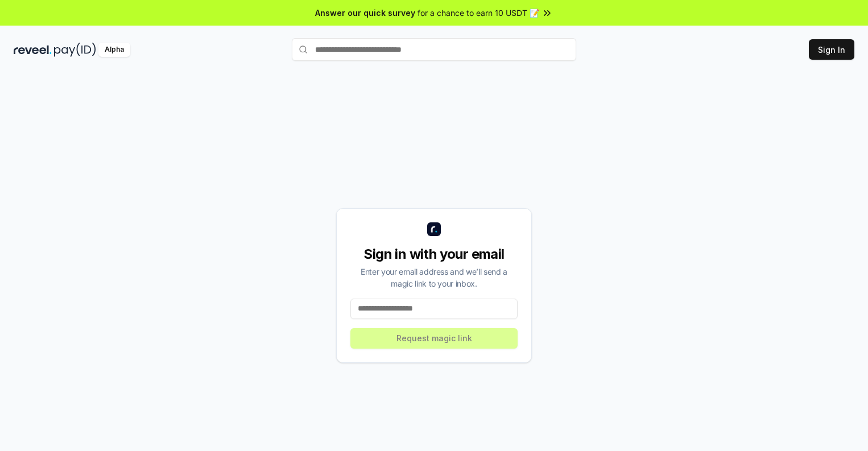 The image size is (868, 451). What do you see at coordinates (434, 277) in the screenshot?
I see `div: Enter your email address and we’ll send a magic link to your inbox.` at bounding box center [434, 277].